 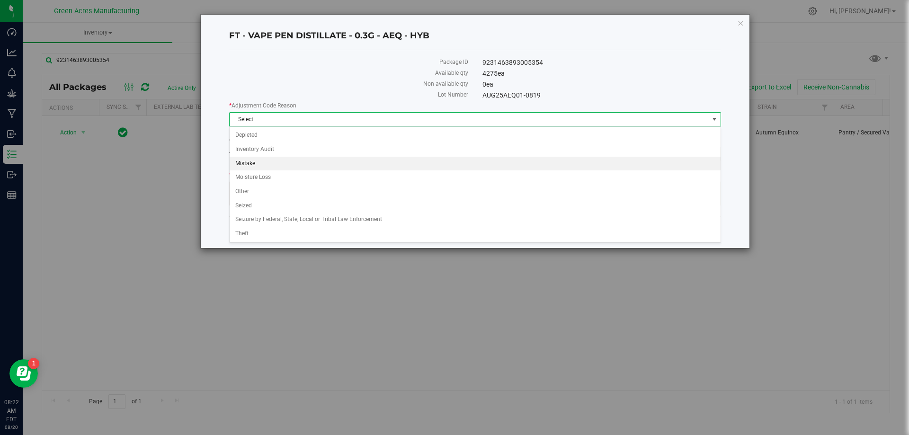 What do you see at coordinates (469, 119) in the screenshot?
I see `span: Select` at bounding box center [469, 119].